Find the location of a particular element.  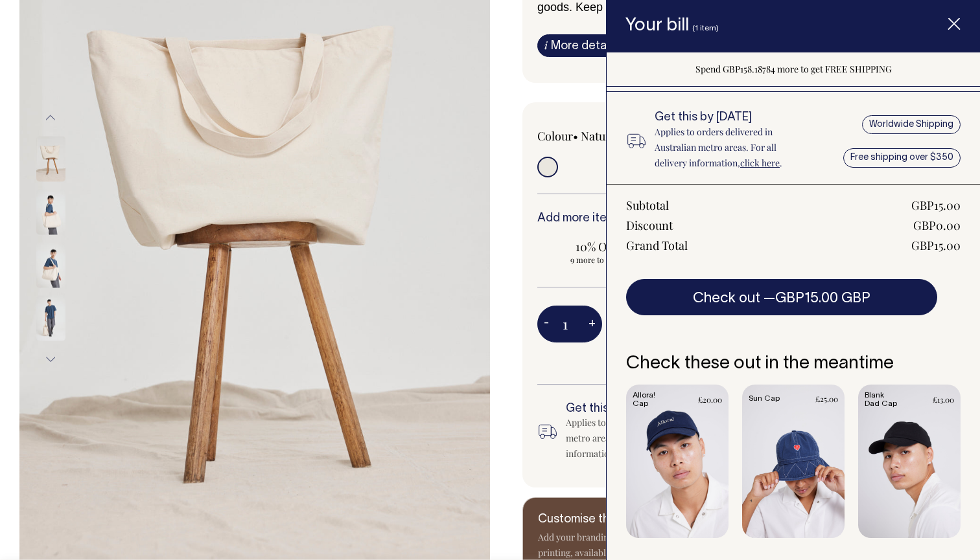

label: Natural is located at coordinates (600, 137).